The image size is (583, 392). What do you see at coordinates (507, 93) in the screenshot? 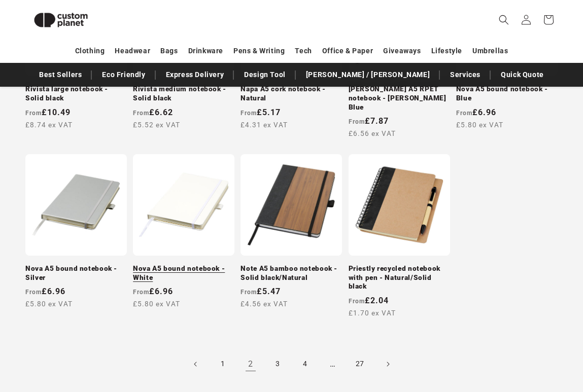
I see `a: Nova A5 bound notebook - Blue` at bounding box center [507, 93].